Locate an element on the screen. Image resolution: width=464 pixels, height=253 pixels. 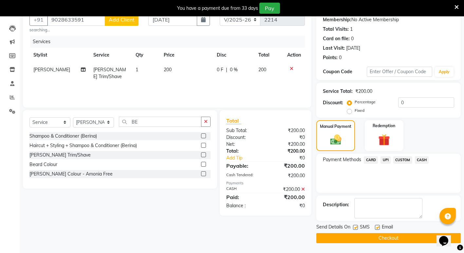
span: UPI is located at coordinates (385, 160).